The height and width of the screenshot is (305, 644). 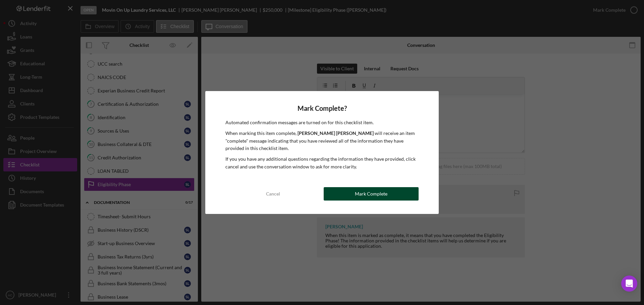 What do you see at coordinates (322, 122) in the screenshot?
I see `p: Automated confirmation messages are turned on for this checklist item.` at bounding box center [322, 122].